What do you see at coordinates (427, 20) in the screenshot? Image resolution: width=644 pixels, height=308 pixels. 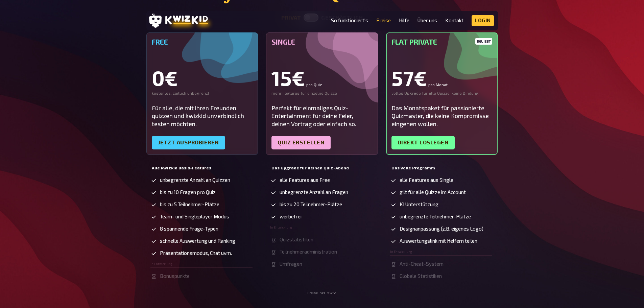 I see `a: Über uns` at bounding box center [427, 20].